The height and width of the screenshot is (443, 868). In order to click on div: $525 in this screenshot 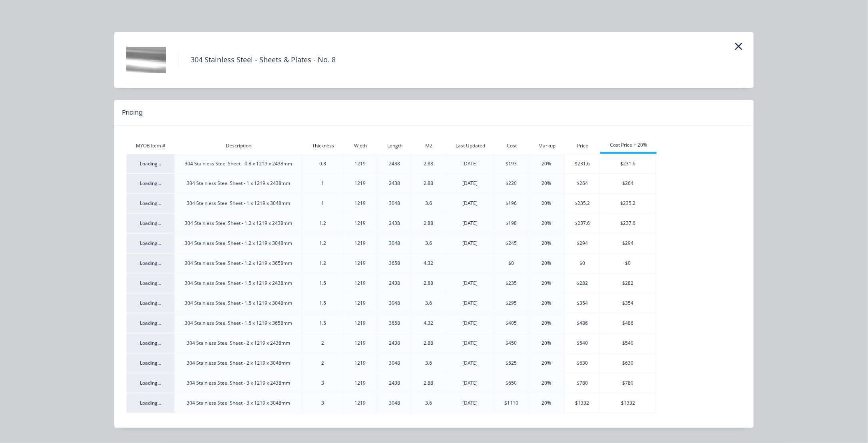, I will do `click(511, 363)`.